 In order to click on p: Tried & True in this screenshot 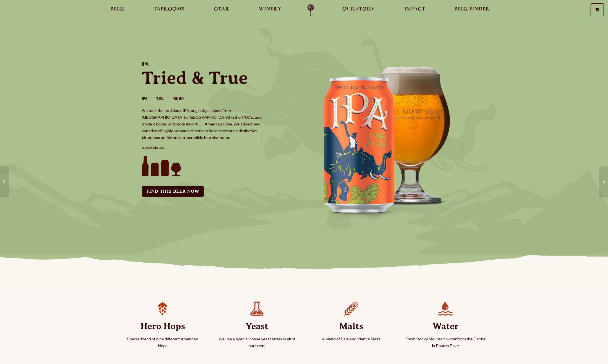, I will do `click(220, 78)`.